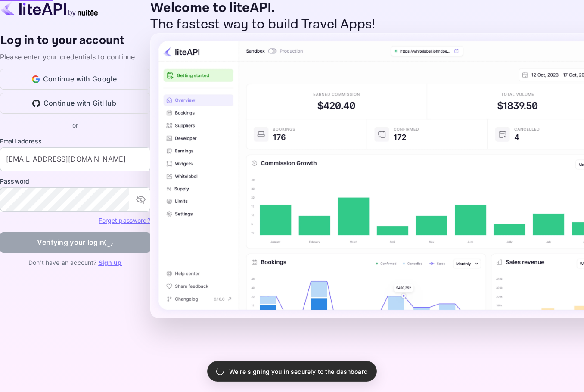 The width and height of the screenshot is (584, 392). What do you see at coordinates (110, 262) in the screenshot?
I see `a: Sign up` at bounding box center [110, 262].